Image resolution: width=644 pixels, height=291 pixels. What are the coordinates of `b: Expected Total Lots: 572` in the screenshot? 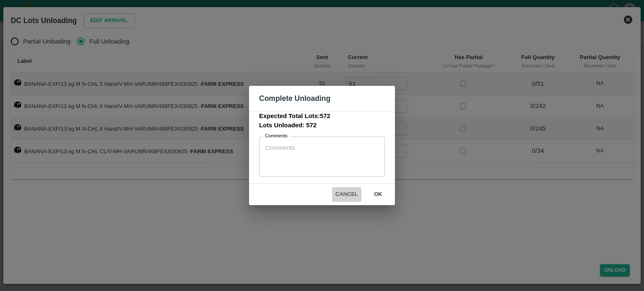 It's located at (295, 116).